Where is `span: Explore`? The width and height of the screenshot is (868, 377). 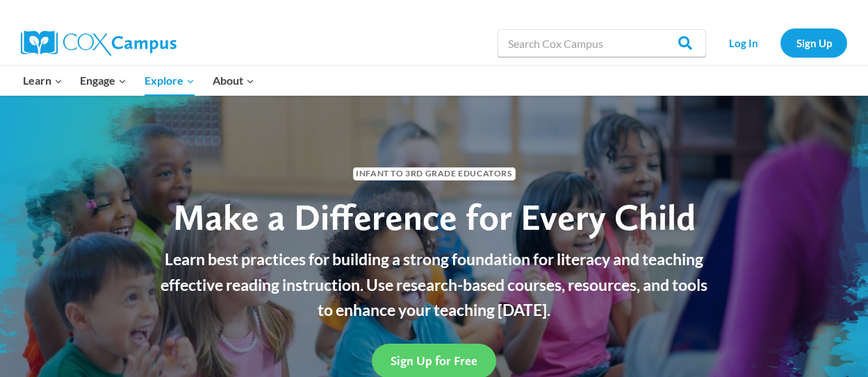
span: Explore is located at coordinates (169, 81).